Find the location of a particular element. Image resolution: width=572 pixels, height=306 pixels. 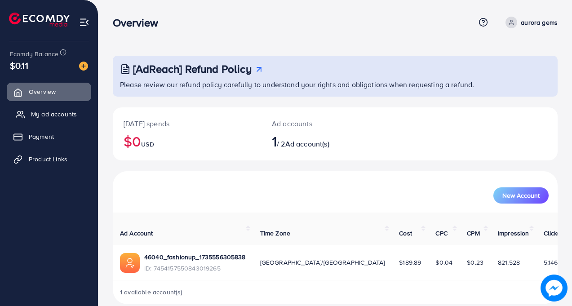

span: ID: 7454157550843019265 is located at coordinates (195, 268).